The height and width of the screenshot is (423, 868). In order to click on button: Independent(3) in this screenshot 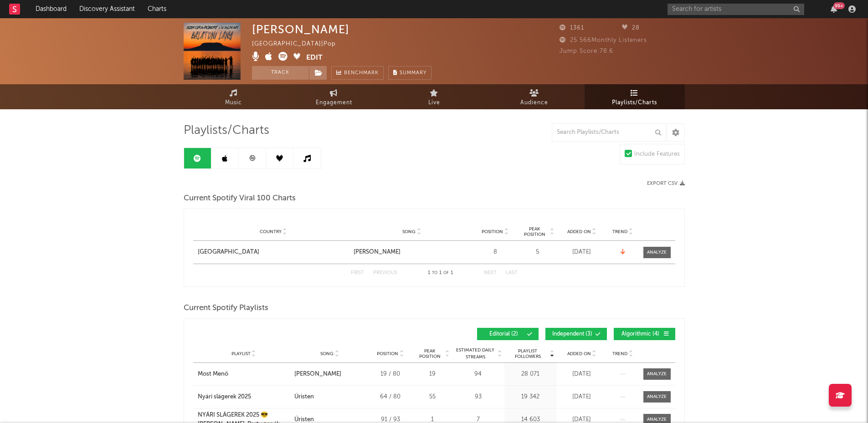, I will do `click(576, 334)`.